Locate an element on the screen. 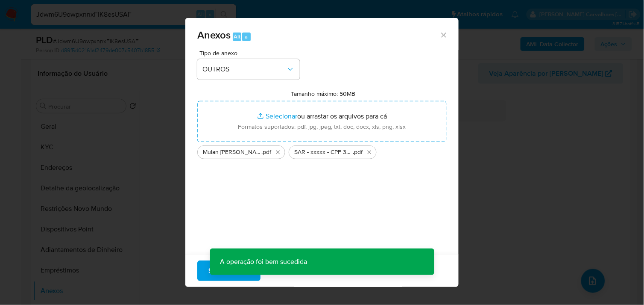  p: A operação foi bem sucedida is located at coordinates (264, 262).